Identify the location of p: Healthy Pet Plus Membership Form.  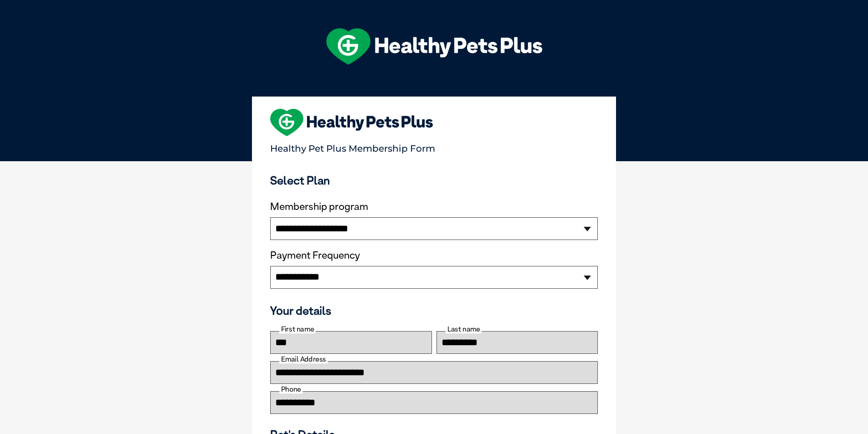
(433, 146).